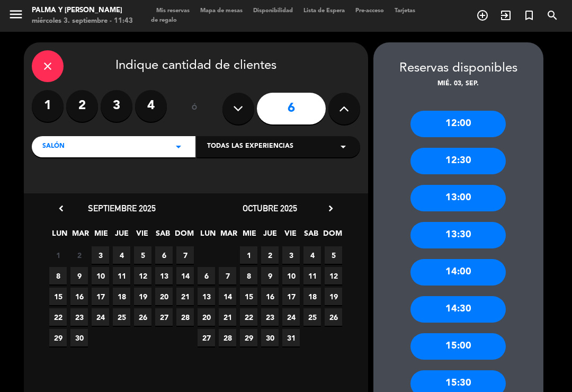  I want to click on i: add_circle_outline, so click(483, 15).